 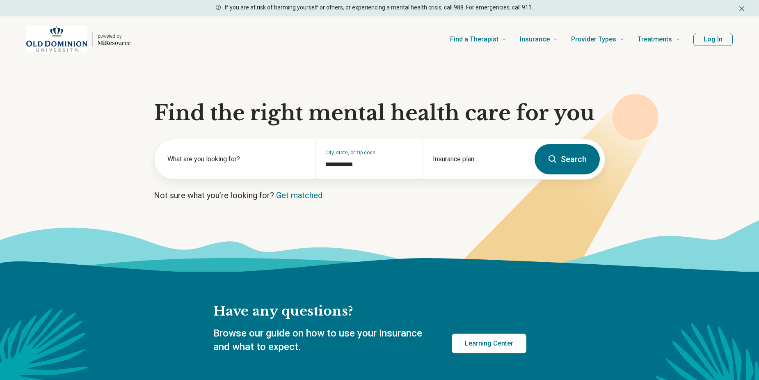 What do you see at coordinates (593, 39) in the screenshot?
I see `span: Provider Types` at bounding box center [593, 39].